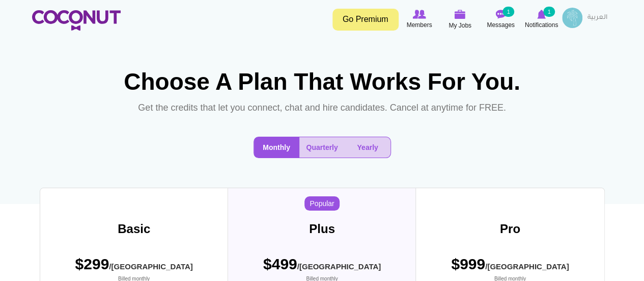 This screenshot has height=281, width=644. I want to click on a: Go Premium, so click(366, 19).